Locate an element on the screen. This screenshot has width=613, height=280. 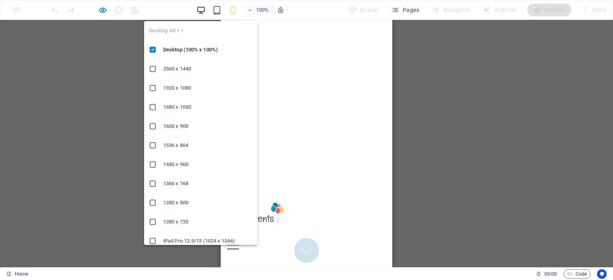
span: Code is located at coordinates (577, 275).